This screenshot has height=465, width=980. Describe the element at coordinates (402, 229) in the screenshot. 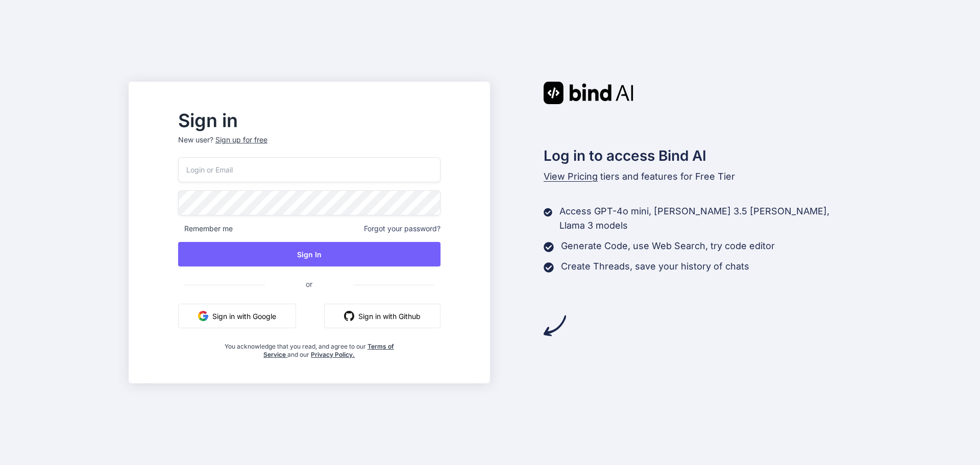

I see `span: Forgot your password?` at that location.